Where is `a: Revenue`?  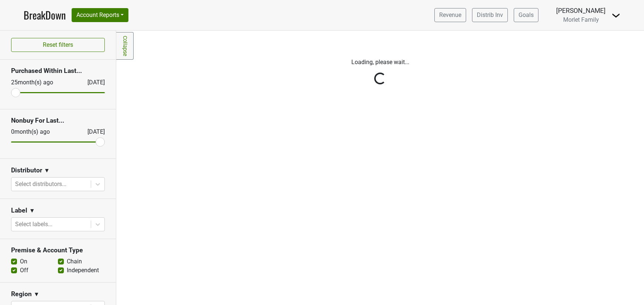 a: Revenue is located at coordinates (450, 15).